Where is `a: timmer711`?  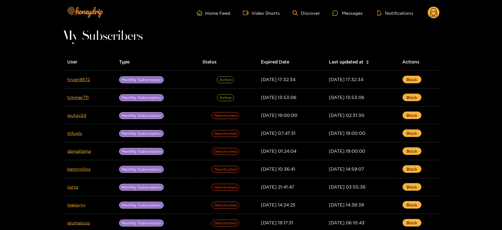
a: timmer711 is located at coordinates (78, 97).